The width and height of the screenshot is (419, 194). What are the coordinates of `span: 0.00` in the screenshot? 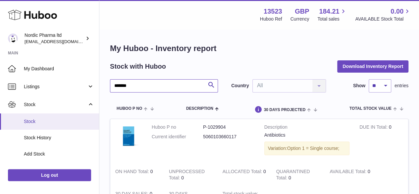 It's located at (397, 11).